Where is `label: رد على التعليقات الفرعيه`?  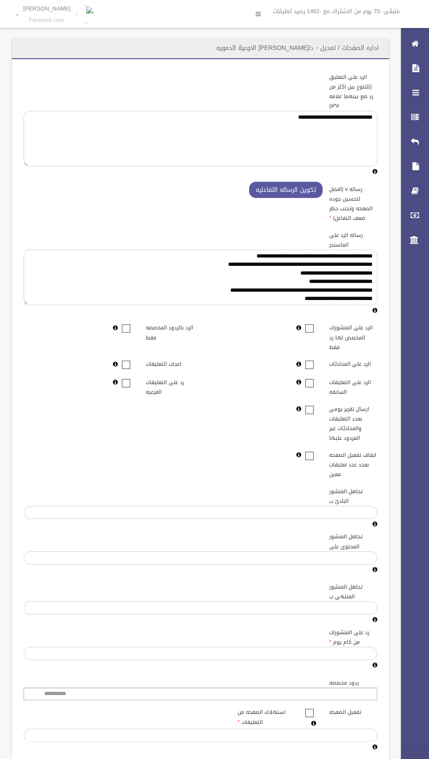
label: رد على التعليقات الفرعيه is located at coordinates (170, 386).